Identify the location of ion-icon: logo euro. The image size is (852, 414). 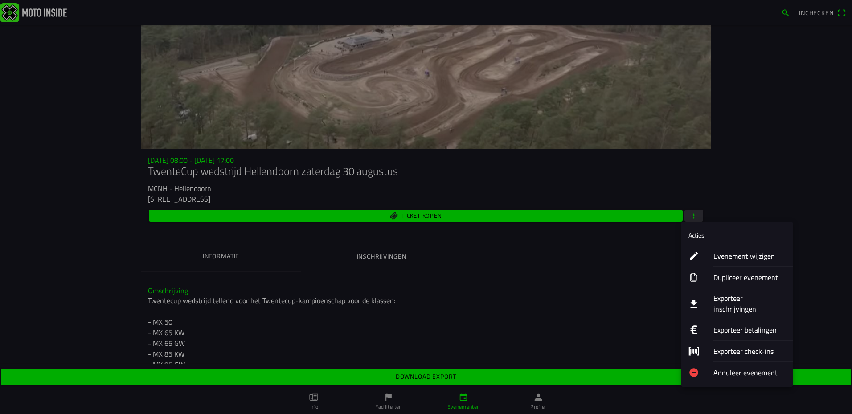
(694, 330).